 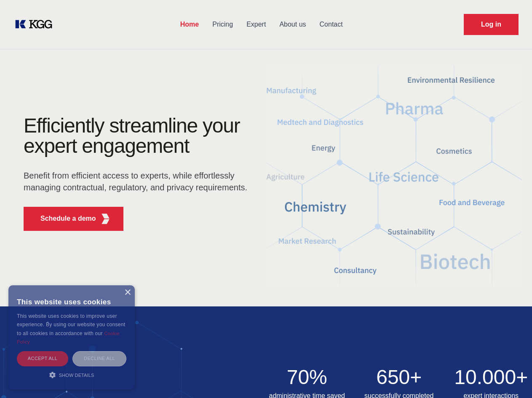 What do you see at coordinates (331, 25) in the screenshot?
I see `a: Contact` at bounding box center [331, 25].